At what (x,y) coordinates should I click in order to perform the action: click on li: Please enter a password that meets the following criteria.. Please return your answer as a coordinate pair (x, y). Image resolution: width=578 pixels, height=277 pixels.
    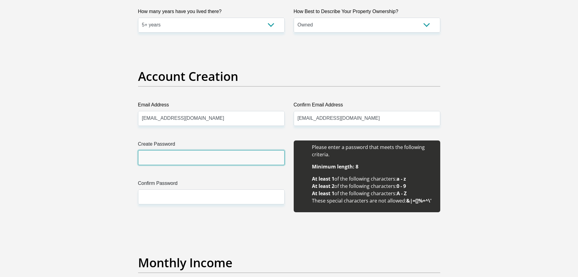
    Looking at the image, I should click on (373, 151).